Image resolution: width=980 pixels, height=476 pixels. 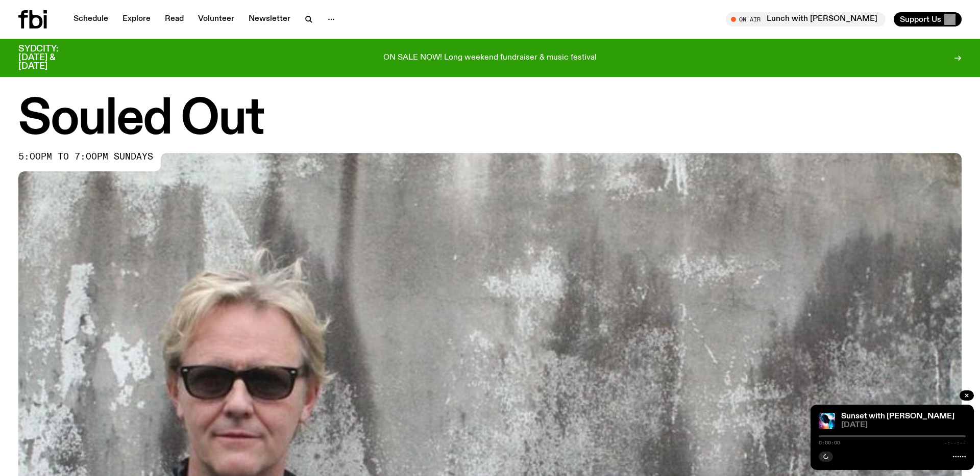 What do you see at coordinates (85, 157) in the screenshot?
I see `span: 5:00pm to 7:00pm sundays` at bounding box center [85, 157].